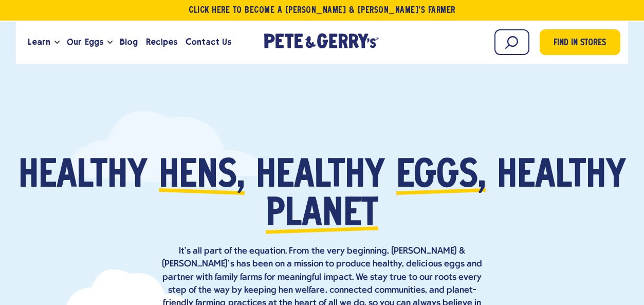 The image size is (644, 305). Describe the element at coordinates (85, 42) in the screenshot. I see `a: Our Eggs` at that location.